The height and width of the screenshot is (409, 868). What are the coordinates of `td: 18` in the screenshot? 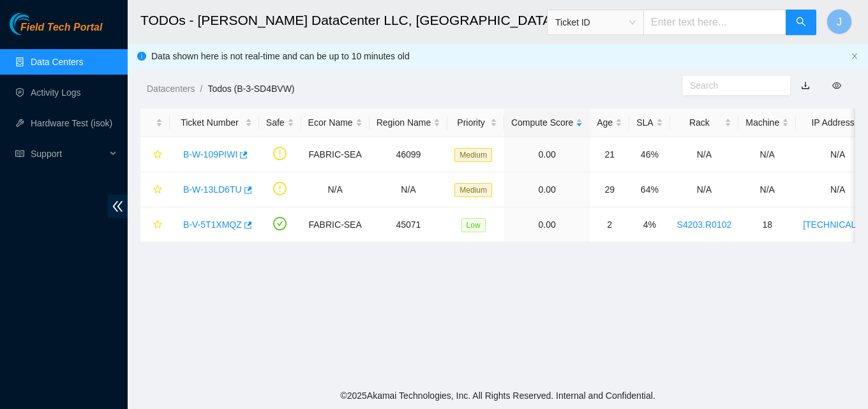 It's located at (767, 225).